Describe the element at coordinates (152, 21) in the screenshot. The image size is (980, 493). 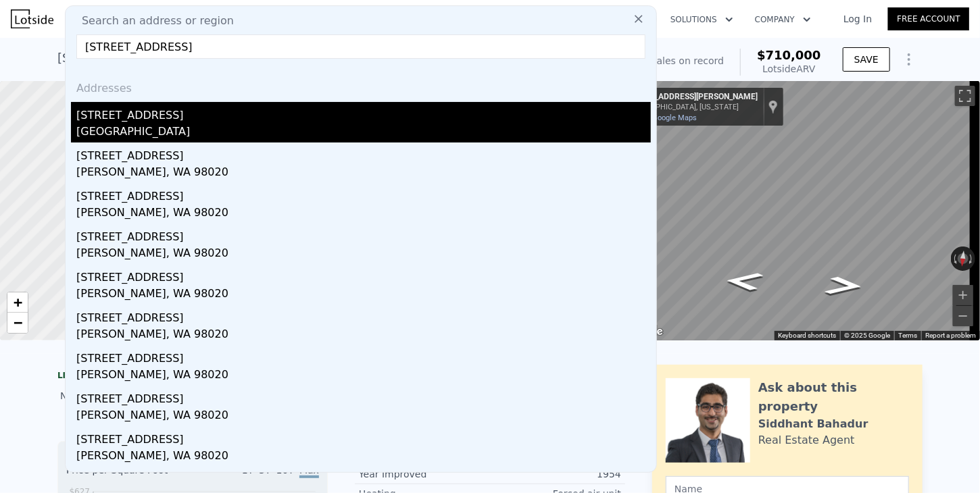
I see `span: Search an address or region` at that location.